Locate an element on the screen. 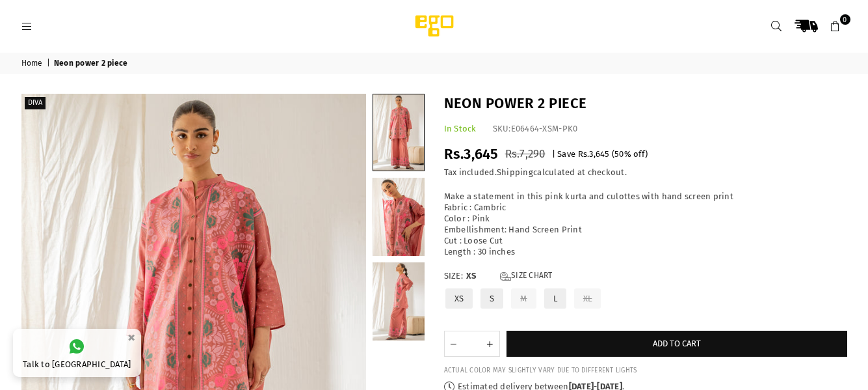 This screenshot has width=868, height=390. span: ( % off) is located at coordinates (629, 153).